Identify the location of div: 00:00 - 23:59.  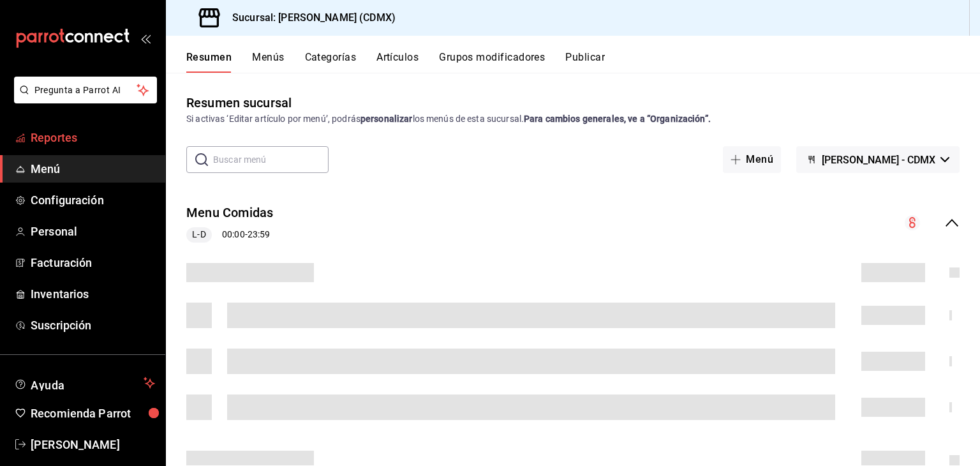
(230, 235).